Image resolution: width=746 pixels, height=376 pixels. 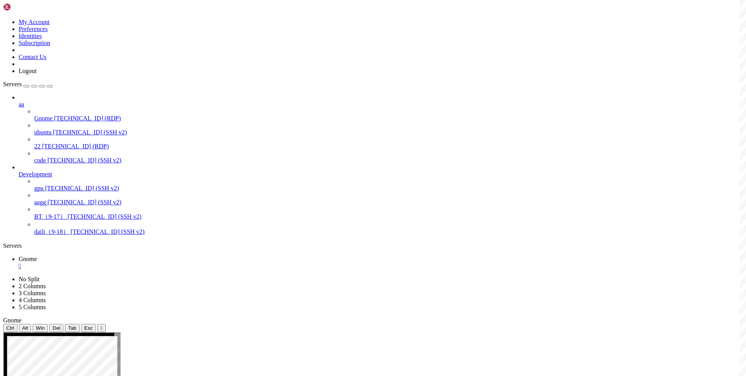 I want to click on a: Gnome, so click(x=381, y=263).